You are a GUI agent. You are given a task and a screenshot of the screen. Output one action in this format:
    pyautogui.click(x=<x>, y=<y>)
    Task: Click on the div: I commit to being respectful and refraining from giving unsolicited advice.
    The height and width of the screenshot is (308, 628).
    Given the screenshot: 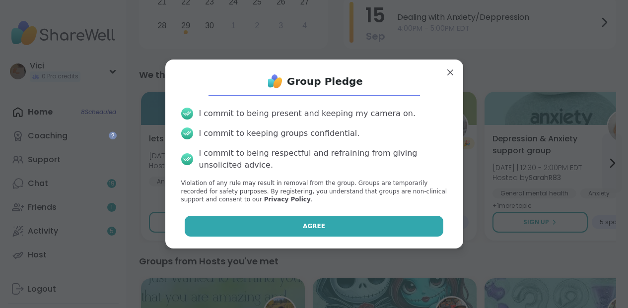 What is the action you would take?
    pyautogui.click(x=323, y=159)
    